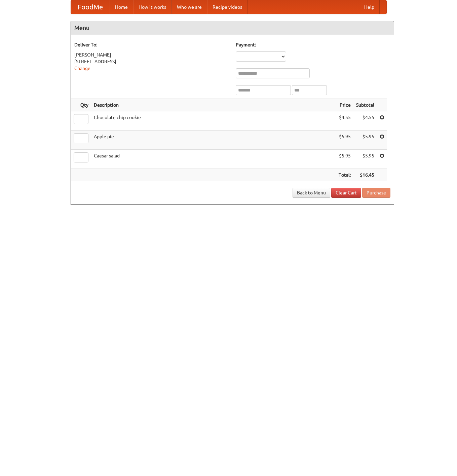 The height and width of the screenshot is (476, 457). What do you see at coordinates (121, 7) in the screenshot?
I see `a: Home` at bounding box center [121, 7].